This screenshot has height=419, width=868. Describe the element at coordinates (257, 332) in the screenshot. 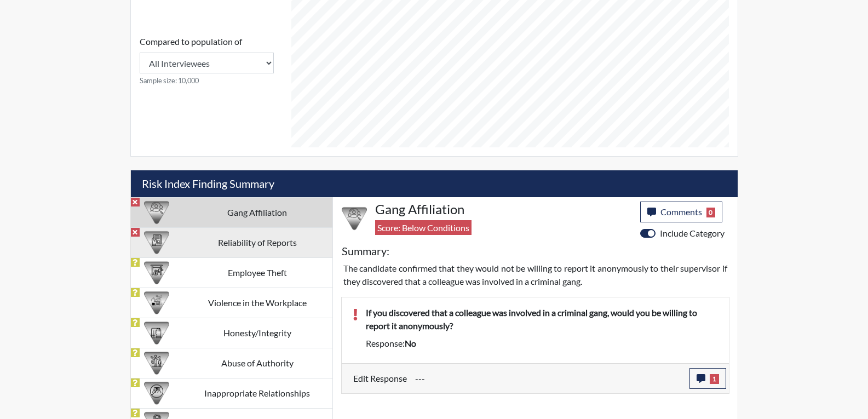

I see `td: Honesty/Integrity` at that location.